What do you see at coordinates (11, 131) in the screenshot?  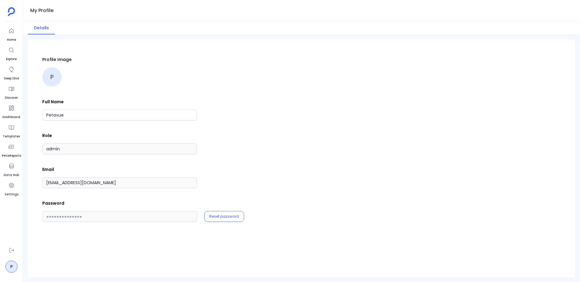 I see `a: Templates` at bounding box center [11, 131].